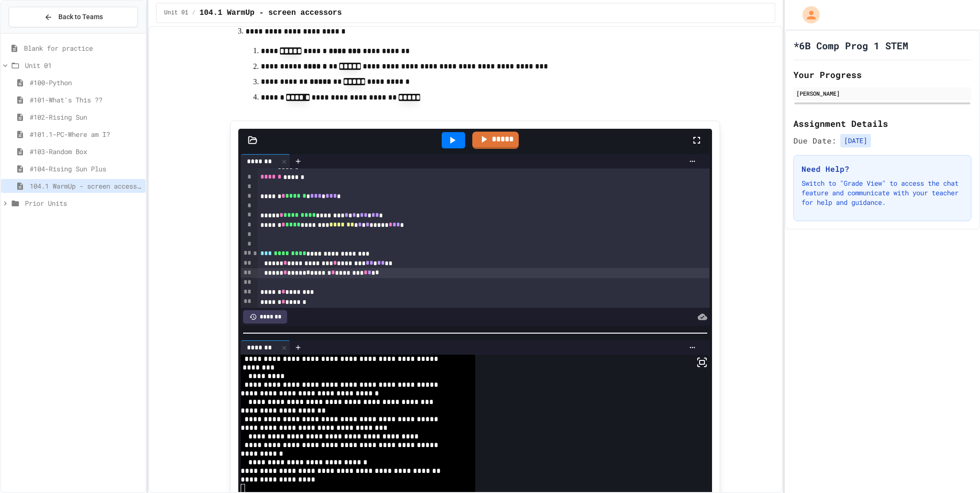 The width and height of the screenshot is (980, 493). I want to click on span: Blank for practice, so click(83, 48).